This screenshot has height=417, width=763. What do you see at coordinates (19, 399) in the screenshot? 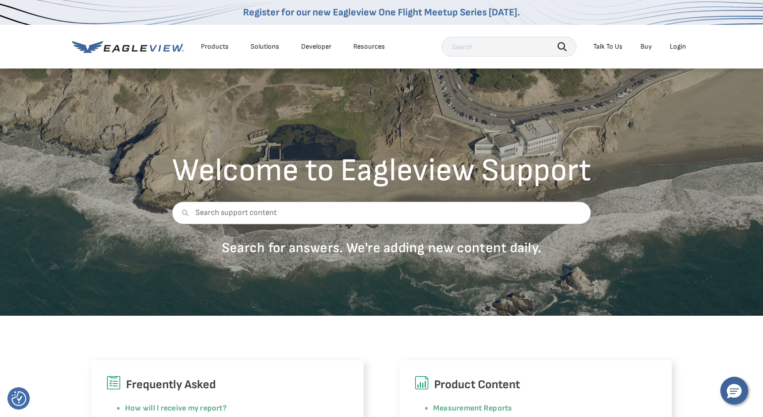
I see `img: Revisit consent button` at bounding box center [19, 399].